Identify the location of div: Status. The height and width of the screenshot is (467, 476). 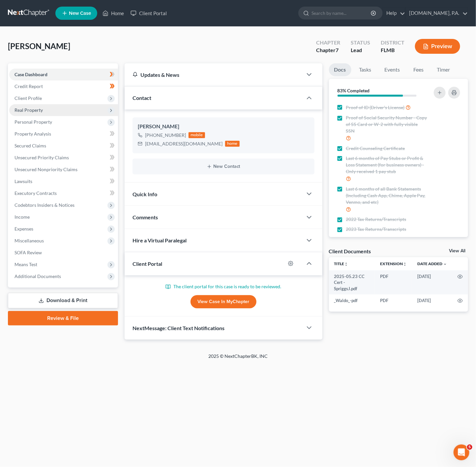
(360, 42).